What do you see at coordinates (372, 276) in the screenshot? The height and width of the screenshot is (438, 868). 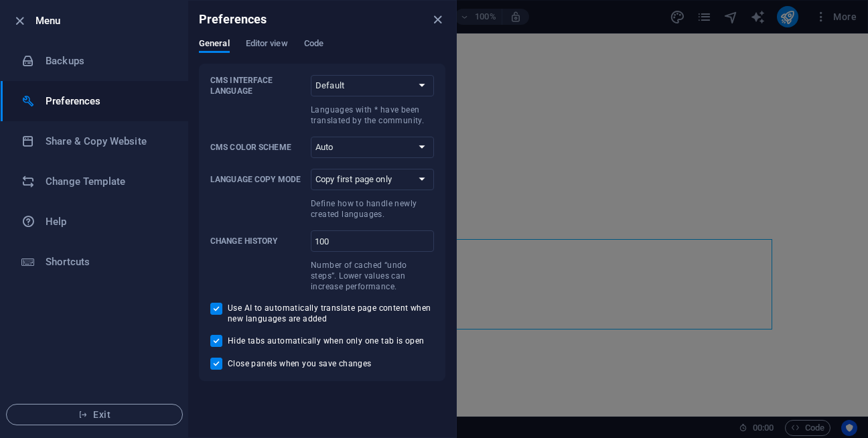 I see `p: Number of cached “undo steps”. Lower values can increase performance.` at bounding box center [372, 276].